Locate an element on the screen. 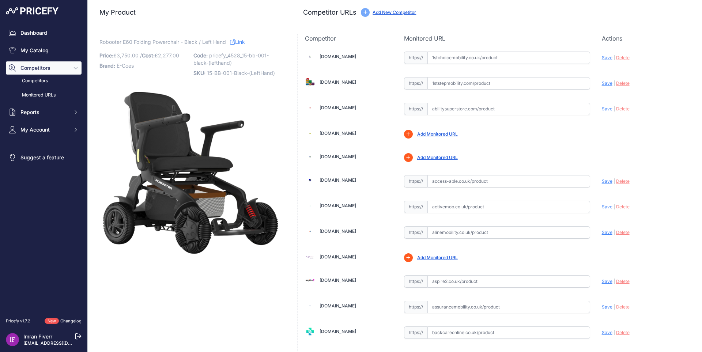  input: alinemobility.co.uk/product is located at coordinates (508, 232).